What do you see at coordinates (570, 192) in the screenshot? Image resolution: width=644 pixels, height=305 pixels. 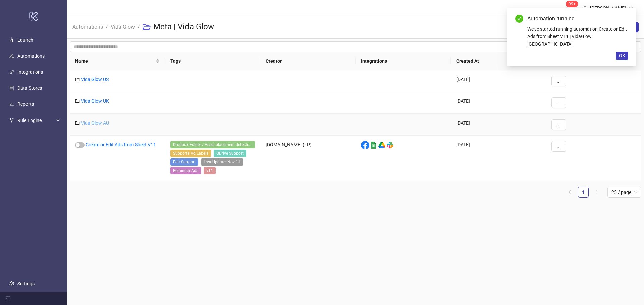 I see `li: Previous Page` at bounding box center [570, 192].